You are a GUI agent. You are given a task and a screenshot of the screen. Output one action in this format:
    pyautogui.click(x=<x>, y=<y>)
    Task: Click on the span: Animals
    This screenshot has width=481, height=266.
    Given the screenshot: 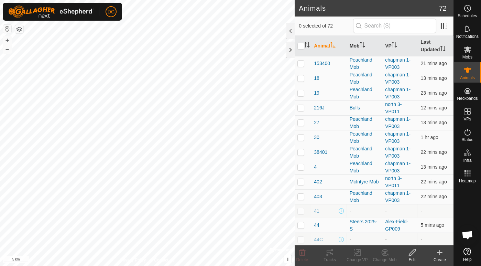 What is the action you would take?
    pyautogui.click(x=467, y=78)
    